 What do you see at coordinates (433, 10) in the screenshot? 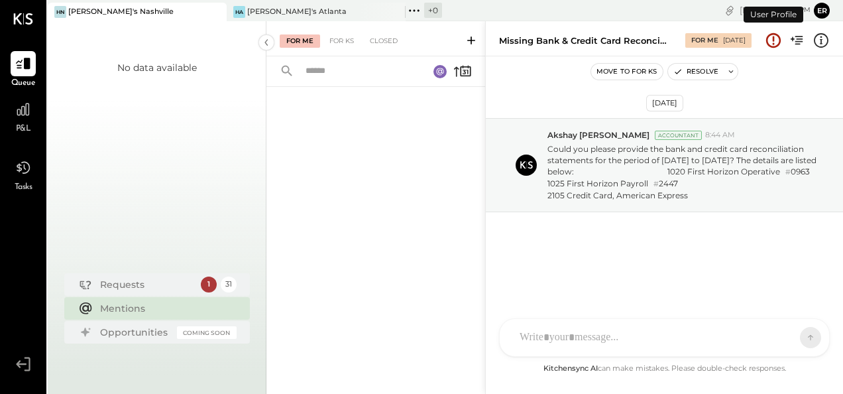
I see `div: + 0` at bounding box center [433, 10].